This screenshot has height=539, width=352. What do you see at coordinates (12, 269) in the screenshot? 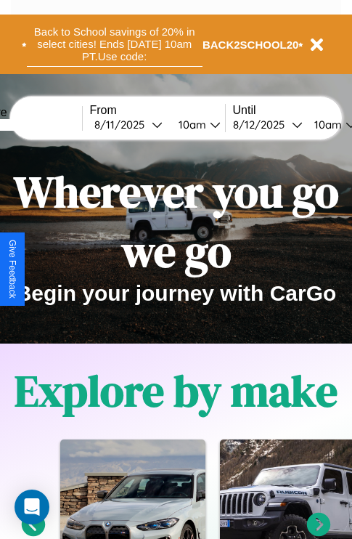
I see `div: Give Feedback` at bounding box center [12, 269].